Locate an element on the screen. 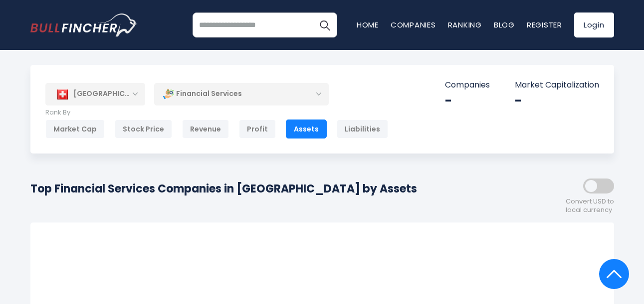  p: Rank By is located at coordinates (217, 112).